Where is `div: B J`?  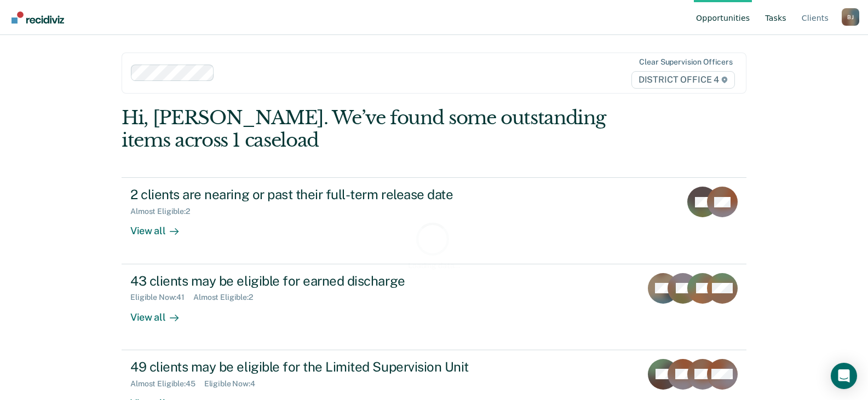 div: B J is located at coordinates (851, 17).